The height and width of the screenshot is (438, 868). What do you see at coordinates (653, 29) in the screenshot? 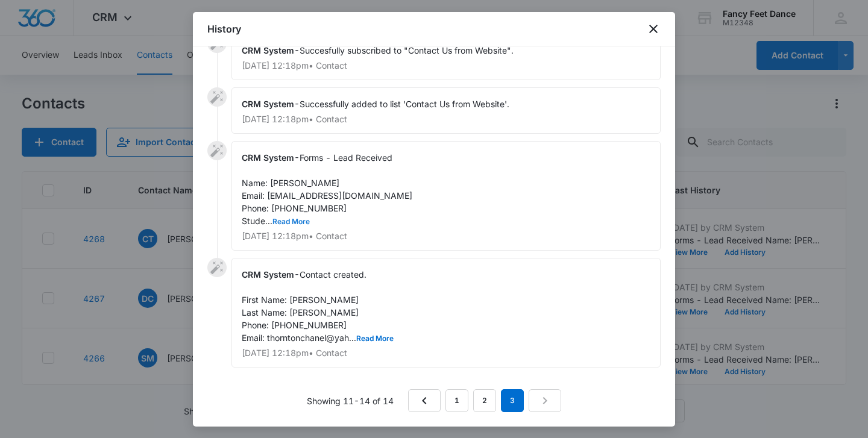
I see `button: close` at bounding box center [653, 29].